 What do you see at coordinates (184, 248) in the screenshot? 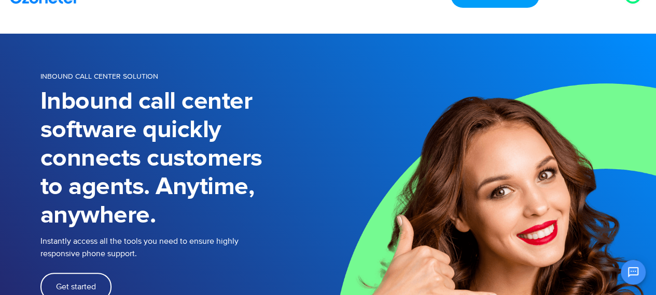
I see `p: Instantly access all the tools you need to ensure highly responsive phone support.` at bounding box center [184, 248].